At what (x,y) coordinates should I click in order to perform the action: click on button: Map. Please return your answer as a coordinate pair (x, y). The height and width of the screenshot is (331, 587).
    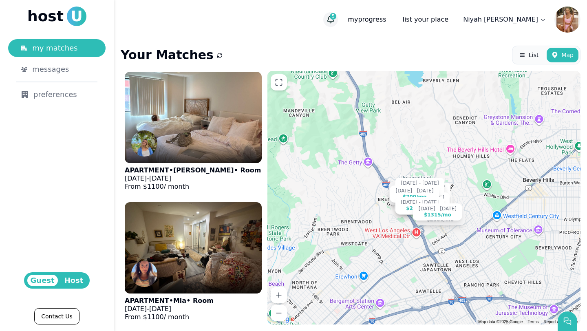
    Looking at the image, I should click on (562, 55).